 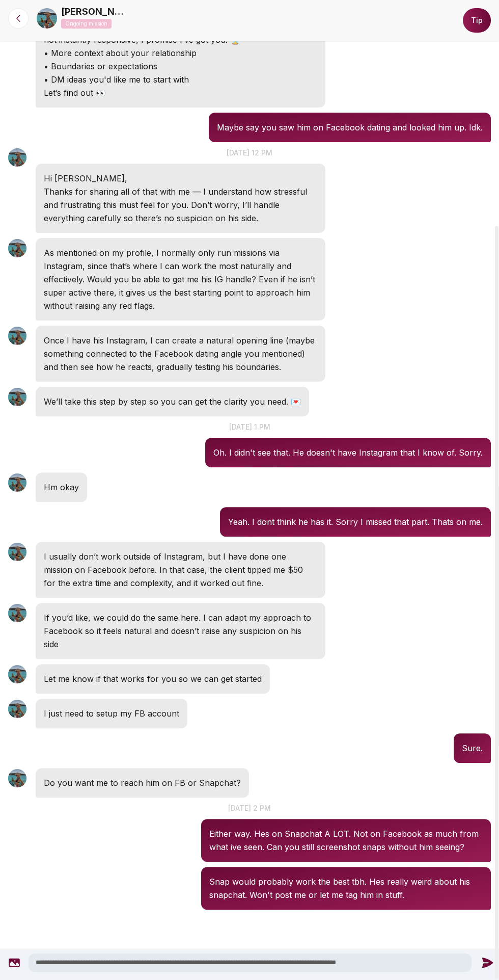 What do you see at coordinates (180, 53) in the screenshot?
I see `p: • More context about your relationship` at bounding box center [180, 53].